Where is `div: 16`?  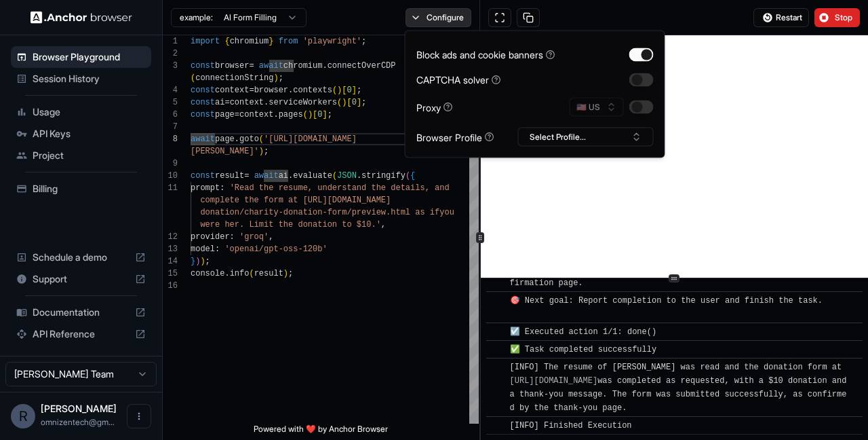 div: 16 is located at coordinates (170, 285).